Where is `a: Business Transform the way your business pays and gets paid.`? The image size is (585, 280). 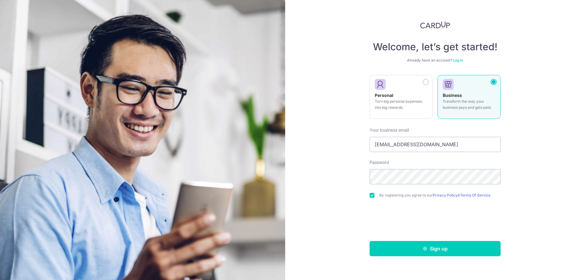
a: Business Transform the way your business pays and gets paid. is located at coordinates (469, 99).